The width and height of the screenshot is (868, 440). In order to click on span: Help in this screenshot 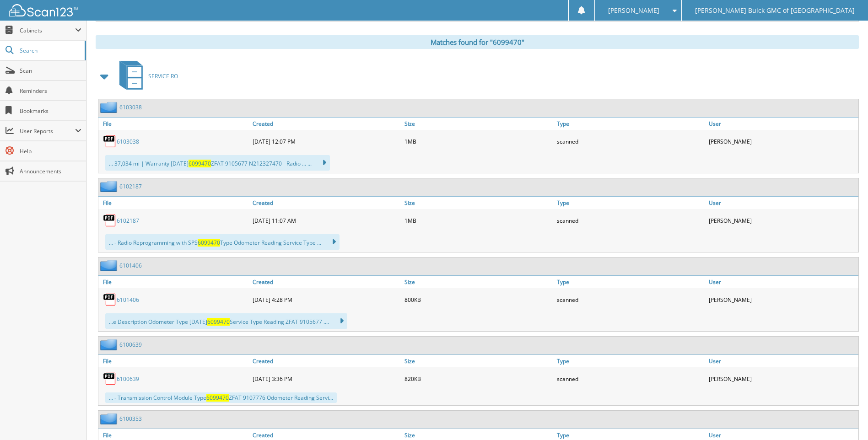, I will do `click(50, 151)`.